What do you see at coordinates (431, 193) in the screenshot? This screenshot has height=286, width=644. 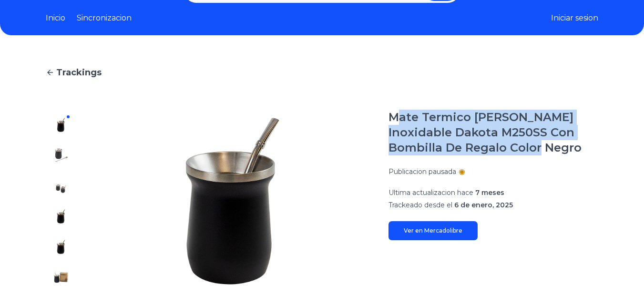 I see `span: Ultima actualizacion hace` at bounding box center [431, 193].